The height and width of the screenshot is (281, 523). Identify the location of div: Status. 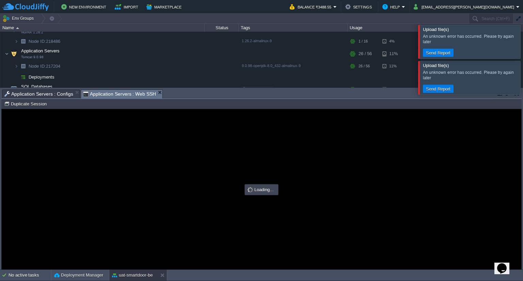
(222, 28).